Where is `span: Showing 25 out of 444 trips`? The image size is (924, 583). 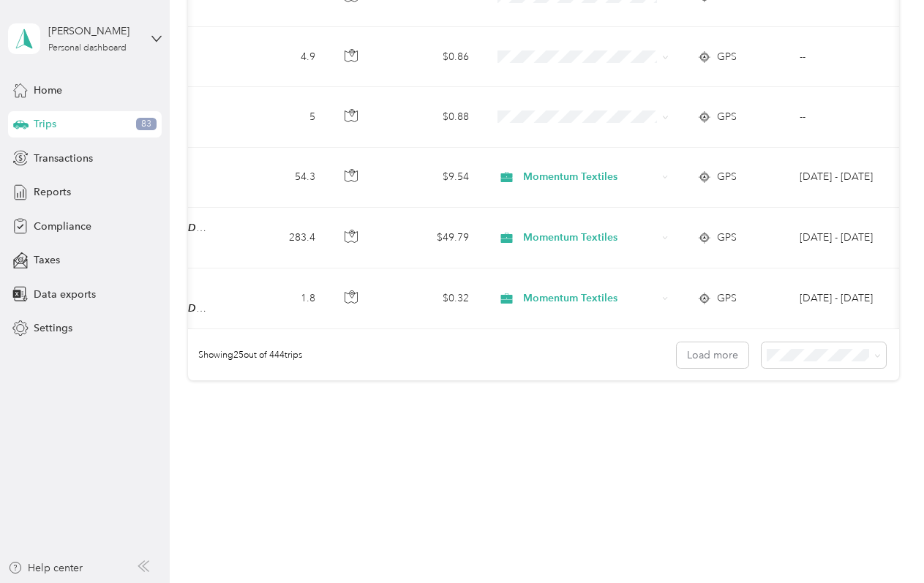 span: Showing 25 out of 444 trips is located at coordinates (246, 355).